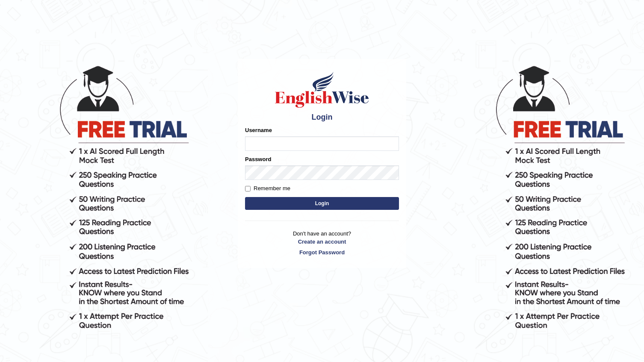 The image size is (644, 362). Describe the element at coordinates (322, 203) in the screenshot. I see `button: Login` at that location.